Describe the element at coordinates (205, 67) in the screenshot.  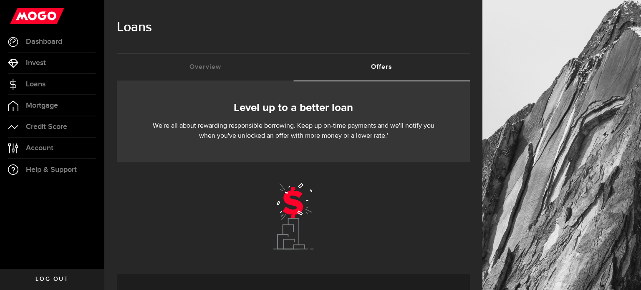
I see `a: Overview` at that location.